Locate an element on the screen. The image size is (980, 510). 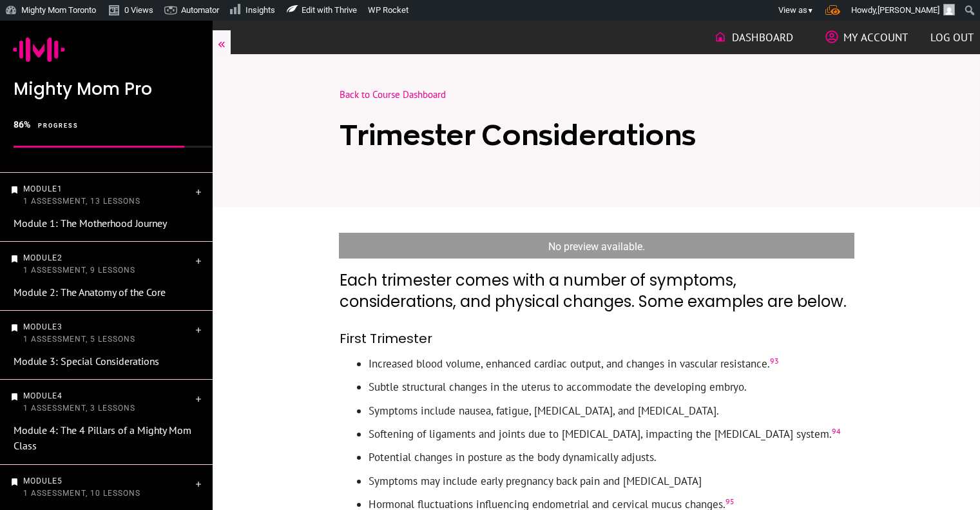
a: My Account is located at coordinates (867, 38).